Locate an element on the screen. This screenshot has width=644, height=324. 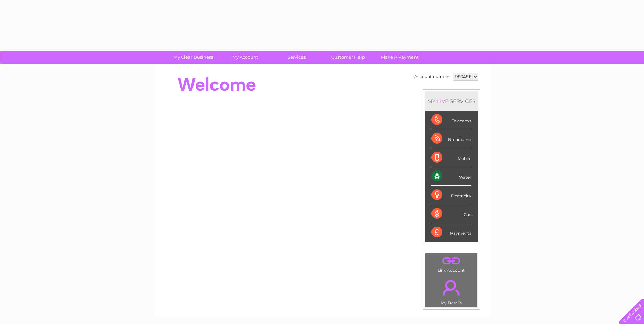
a: My Clear Business is located at coordinates (194, 58).